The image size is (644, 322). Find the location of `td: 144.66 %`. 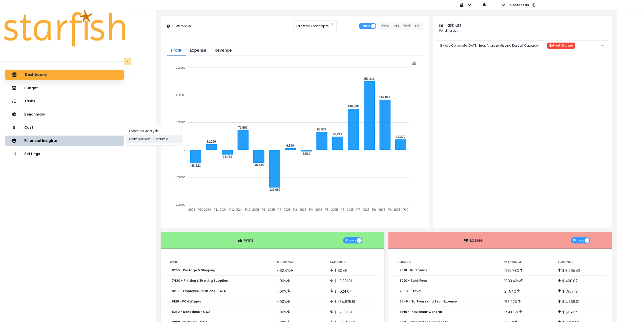

td: 144.66 % is located at coordinates (527, 312).